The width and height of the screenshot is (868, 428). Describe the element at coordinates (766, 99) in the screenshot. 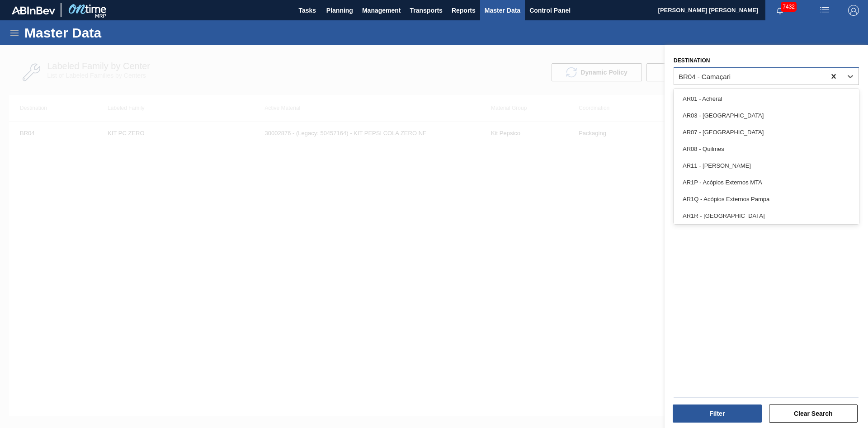

I see `div: AR01 - Acheral` at that location.